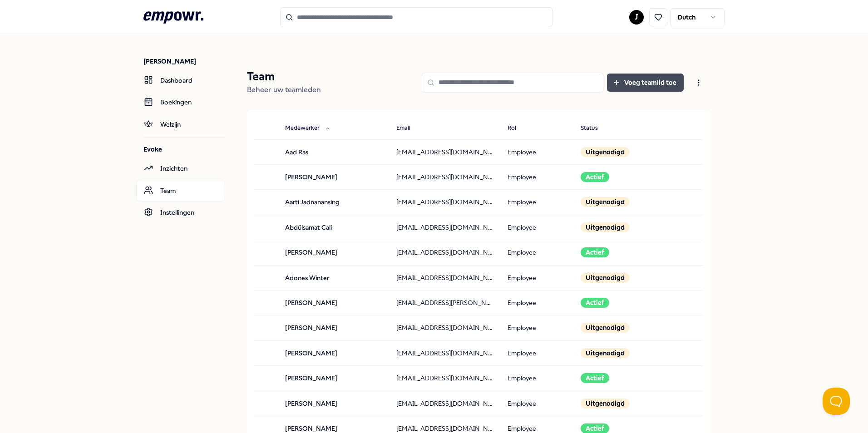 This screenshot has height=433, width=868. Describe the element at coordinates (180, 81) in the screenshot. I see `a: Dashboard` at that location.